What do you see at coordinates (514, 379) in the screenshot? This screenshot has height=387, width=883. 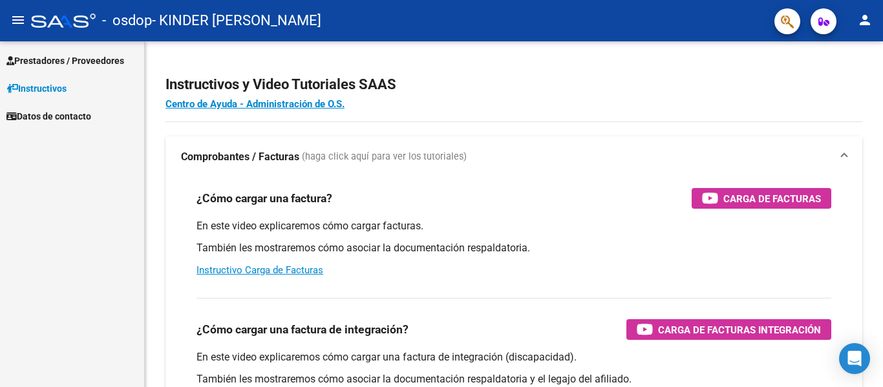 I see `p: También les mostraremos cómo asociar la documentación respaldatoria y el legajo del afiliado.` at bounding box center [514, 379].